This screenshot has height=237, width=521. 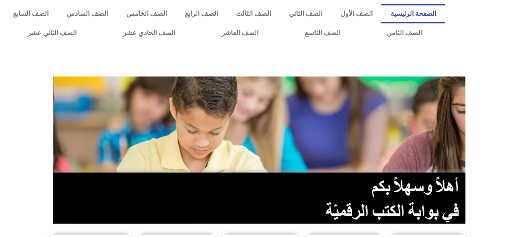 I want to click on a: الصف الثالث, so click(x=253, y=14).